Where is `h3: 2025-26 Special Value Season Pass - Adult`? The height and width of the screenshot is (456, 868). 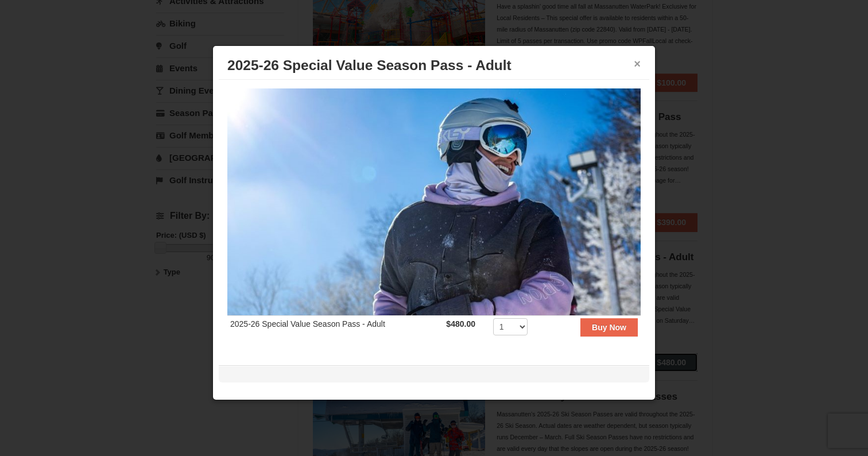 h3: 2025-26 Special Value Season Pass - Adult is located at coordinates (434, 65).